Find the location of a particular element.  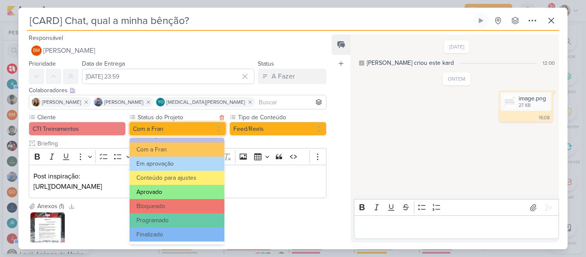

label: Prioridade is located at coordinates (42, 63).